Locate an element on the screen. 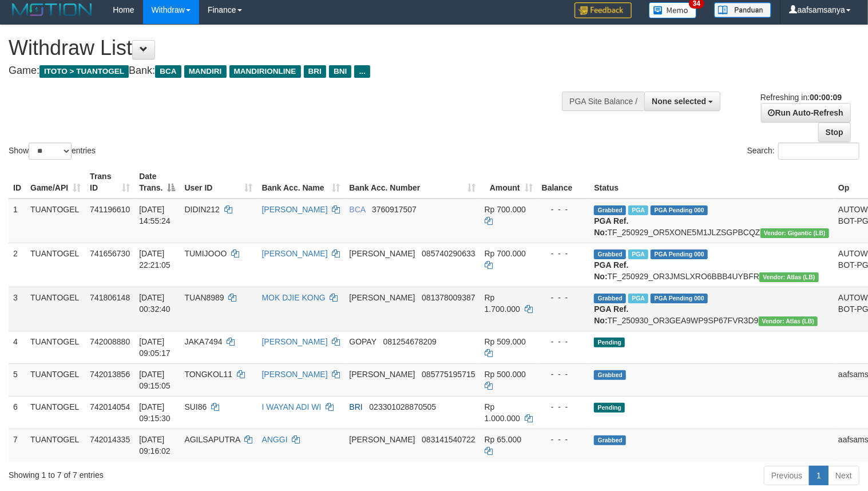  span: MANDIRIONLINE is located at coordinates (265, 71).